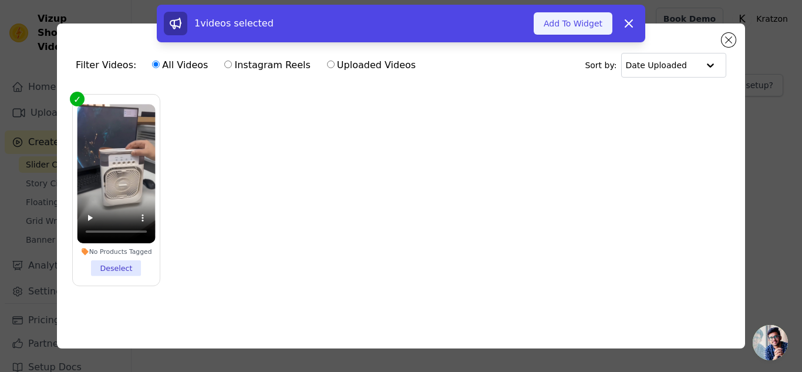 Image resolution: width=802 pixels, height=372 pixels. I want to click on div: Filter Videos:, so click(249, 65).